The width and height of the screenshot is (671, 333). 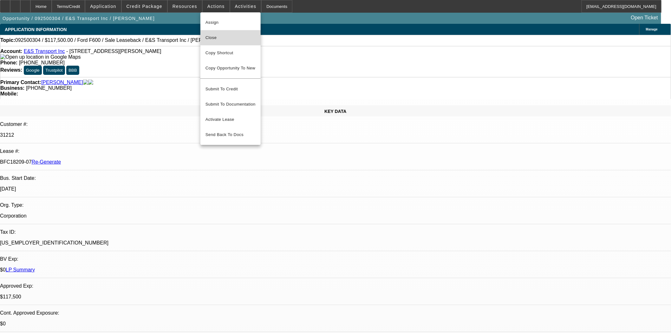 What do you see at coordinates (230, 89) in the screenshot?
I see `span: Submit To Credit` at bounding box center [230, 89].